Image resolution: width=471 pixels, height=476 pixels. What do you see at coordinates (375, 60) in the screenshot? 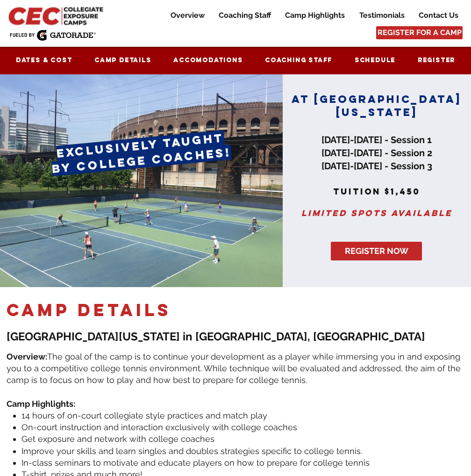
I see `span: Schedule` at bounding box center [375, 60].